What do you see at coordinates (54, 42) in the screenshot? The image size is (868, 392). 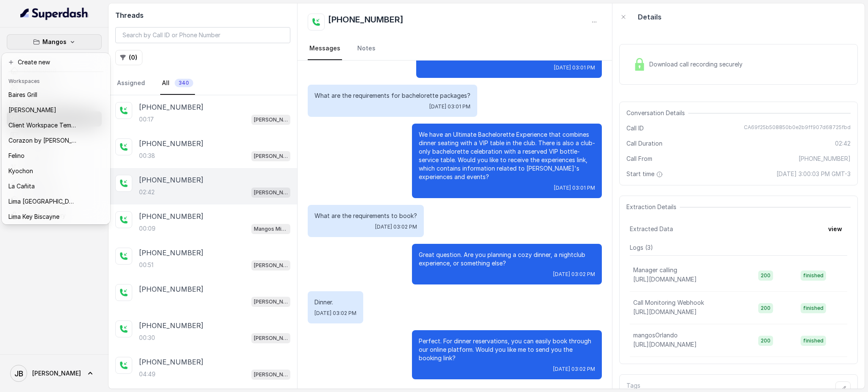 I see `button: Mangos` at bounding box center [54, 42].